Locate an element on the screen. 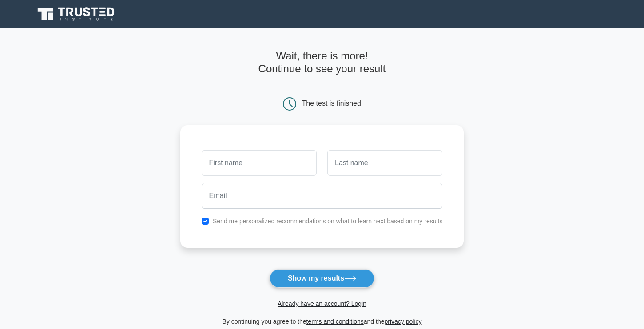  label: Send me personalized recommendations on what to learn next based on my results is located at coordinates (328, 221).